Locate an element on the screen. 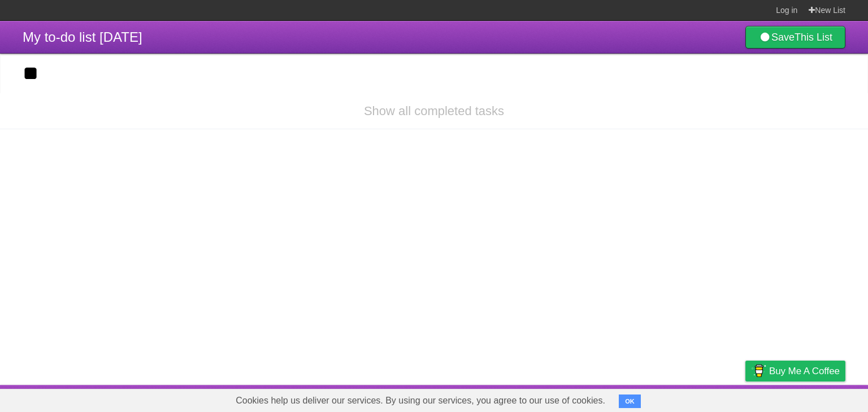  a: Privacy is located at coordinates (746, 399).